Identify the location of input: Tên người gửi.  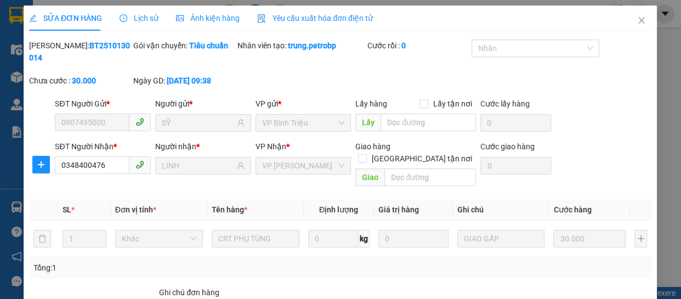
(198, 123).